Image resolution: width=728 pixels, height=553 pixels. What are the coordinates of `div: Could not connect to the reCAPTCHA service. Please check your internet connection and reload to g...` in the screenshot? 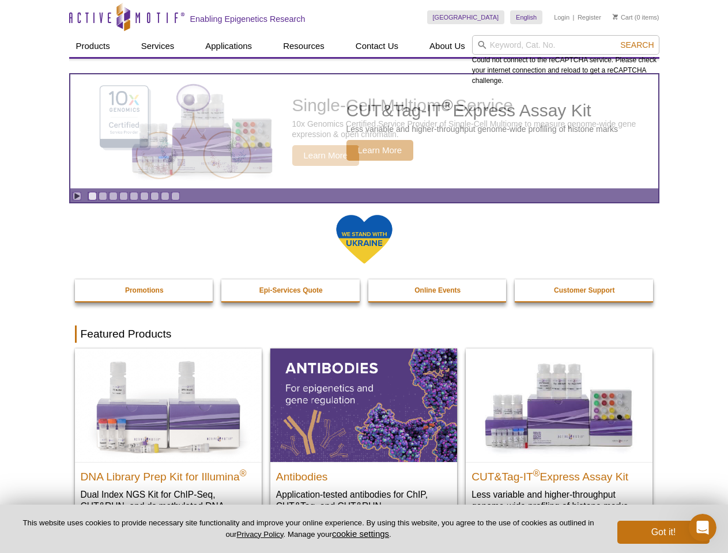 It's located at (565, 61).